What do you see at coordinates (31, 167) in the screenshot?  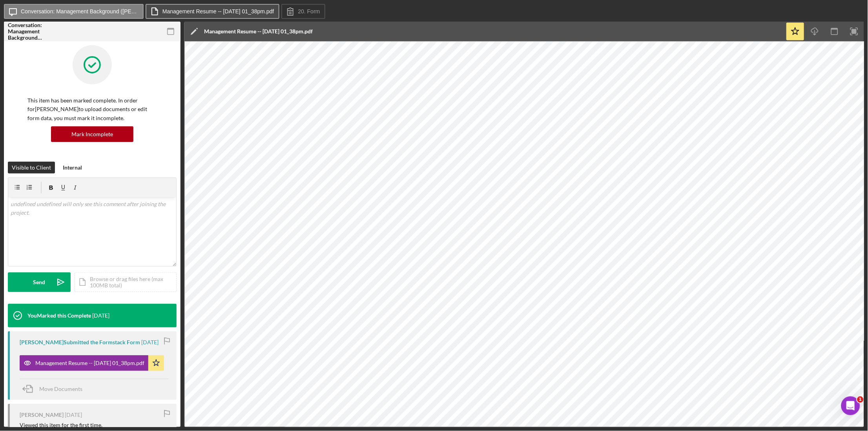 I see `button: Visible to Client` at bounding box center [31, 167].